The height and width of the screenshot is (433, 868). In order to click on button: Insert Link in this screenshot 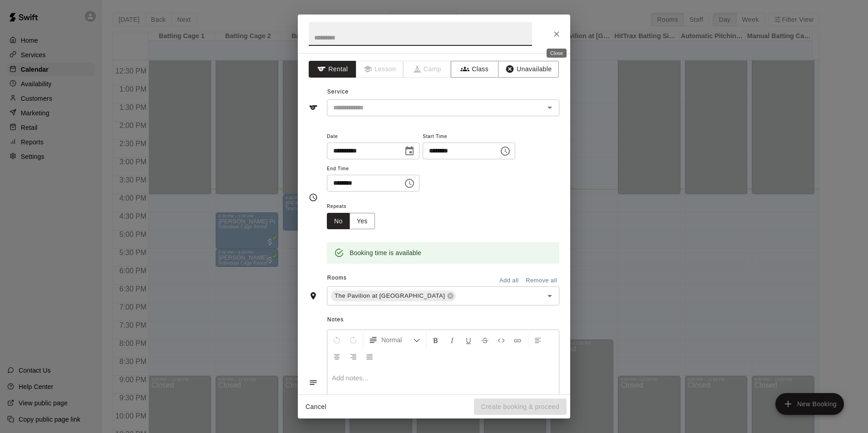, I will do `click(518, 340)`.